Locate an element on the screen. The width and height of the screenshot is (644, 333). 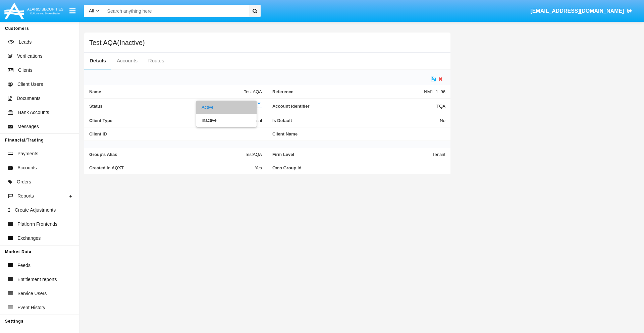
span: Test AQA is located at coordinates (253, 91).